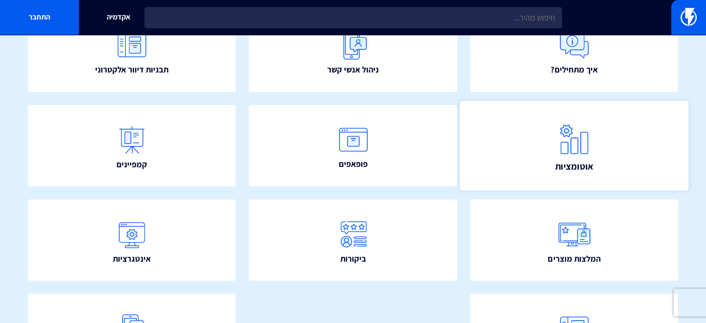 This screenshot has height=323, width=706. What do you see at coordinates (353, 145) in the screenshot?
I see `a: פופאפים` at bounding box center [353, 145].